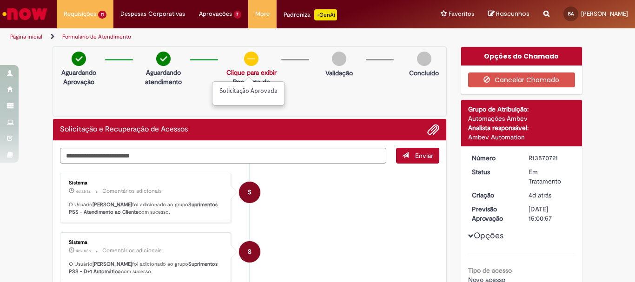 This screenshot has width=635, height=282. I want to click on span: 11, so click(102, 14).